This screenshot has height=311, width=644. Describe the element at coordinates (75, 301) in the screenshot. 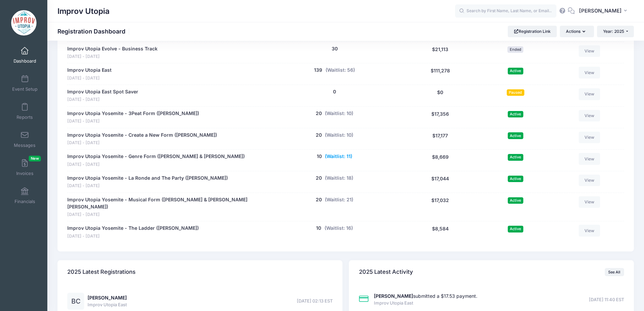

I see `a: BC` at that location.